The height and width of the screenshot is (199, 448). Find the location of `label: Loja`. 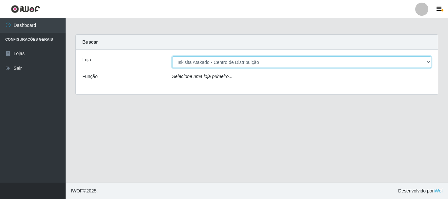

label: Loja is located at coordinates (87, 60).